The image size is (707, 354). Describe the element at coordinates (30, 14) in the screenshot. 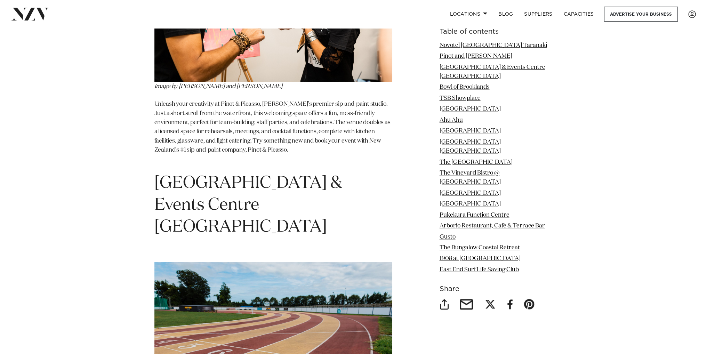

I see `img: nzv-logo.png` at that location.